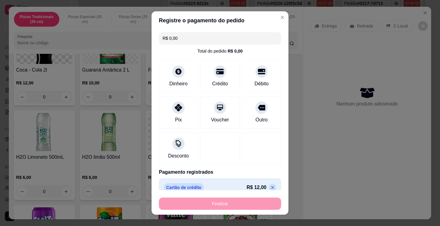 This screenshot has width=440, height=226. Describe the element at coordinates (179, 120) in the screenshot. I see `div: Pix` at that location.